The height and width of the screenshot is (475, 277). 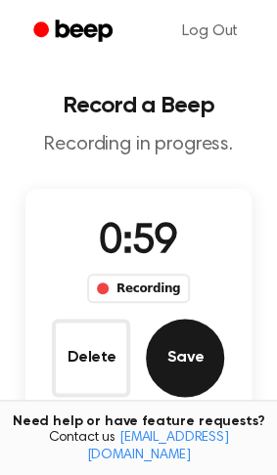 What do you see at coordinates (138, 242) in the screenshot?
I see `span: 0:59` at bounding box center [138, 242].